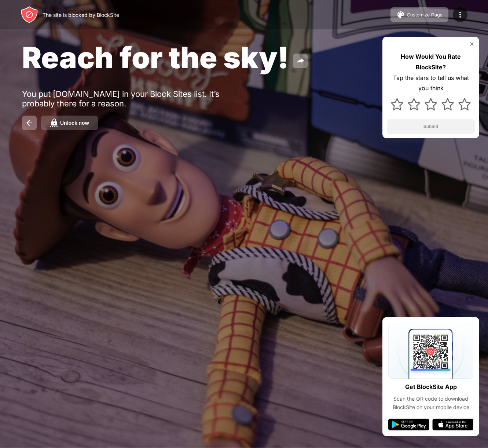 The height and width of the screenshot is (448, 488). What do you see at coordinates (29, 123) in the screenshot?
I see `img: back.svg` at bounding box center [29, 123].